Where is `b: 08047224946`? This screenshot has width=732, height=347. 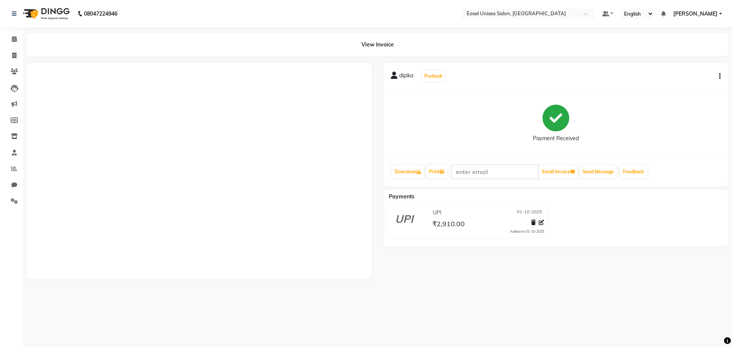
b: 08047224946 is located at coordinates (101, 14).